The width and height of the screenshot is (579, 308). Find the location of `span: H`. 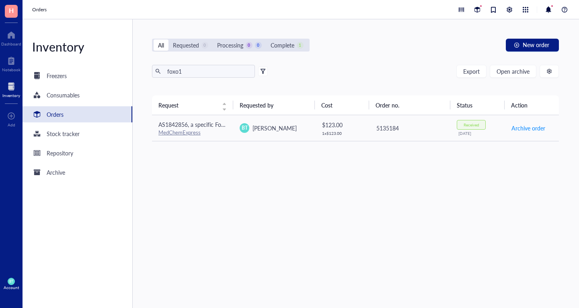

span: H is located at coordinates (11, 10).